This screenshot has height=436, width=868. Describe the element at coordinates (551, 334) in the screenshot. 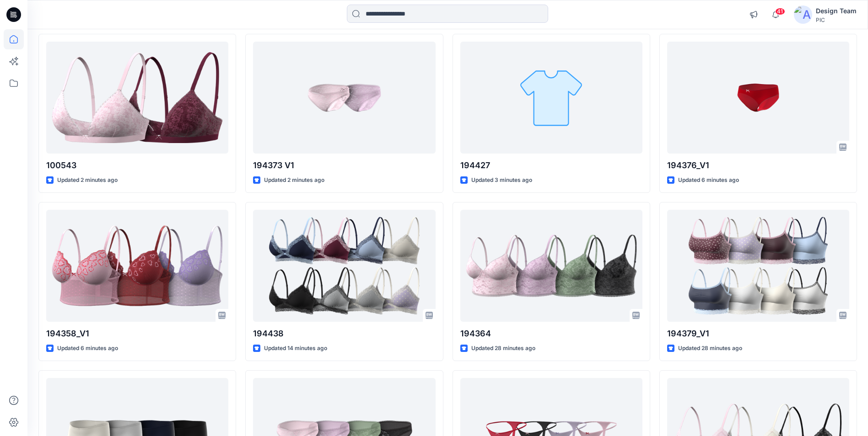

I see `p: 194364` at that location.